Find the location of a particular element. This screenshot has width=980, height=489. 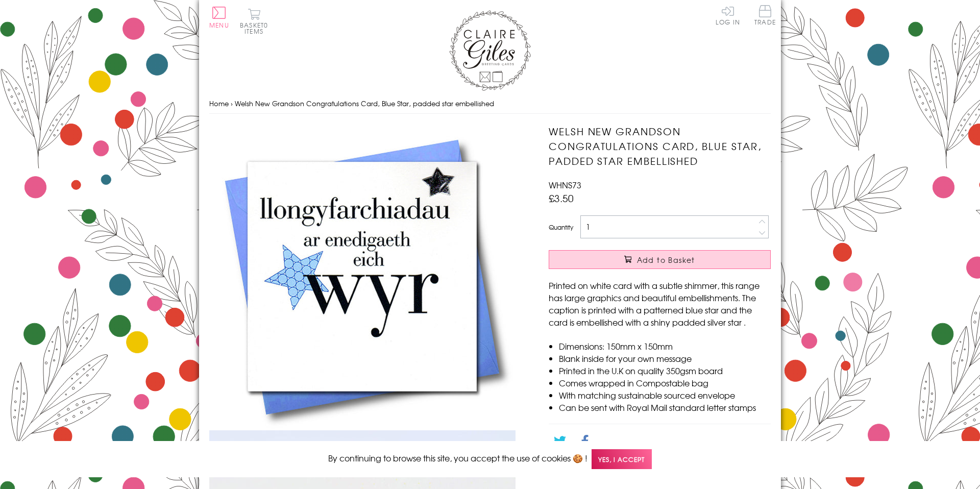

span: WHNS73 is located at coordinates (565, 184).